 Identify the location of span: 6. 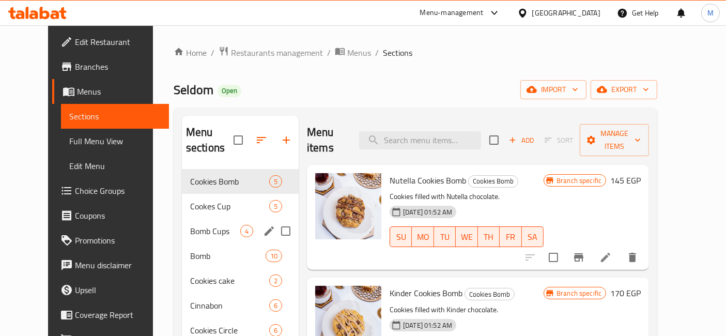
(275, 305).